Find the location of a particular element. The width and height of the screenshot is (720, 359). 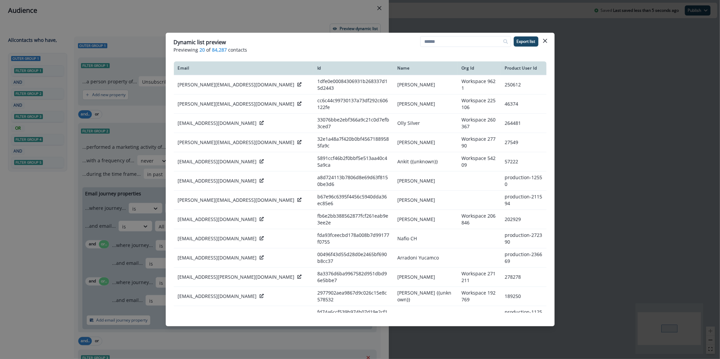

td: b67e96c6395f4456c5940dda36ec85e6 is located at coordinates (353, 200).